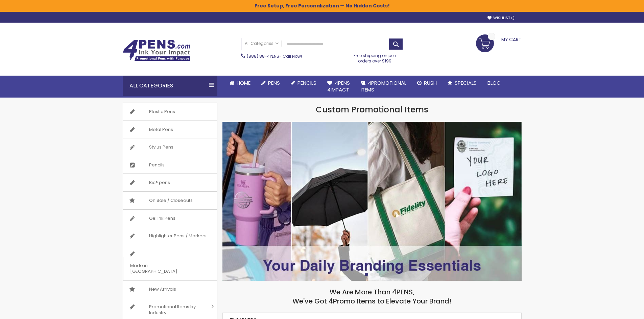  Describe the element at coordinates (162, 219) in the screenshot. I see `span: Gel Ink Pens` at that location.